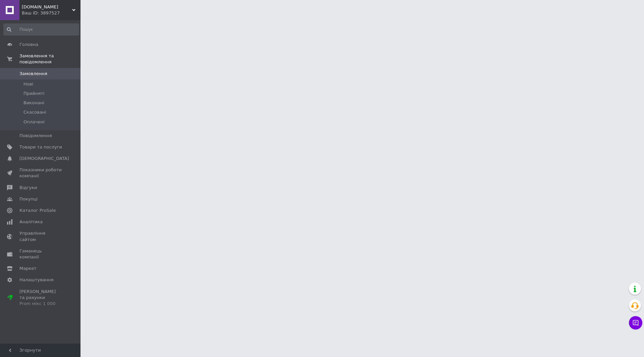  Describe the element at coordinates (34, 103) in the screenshot. I see `span: Виконані` at that location.